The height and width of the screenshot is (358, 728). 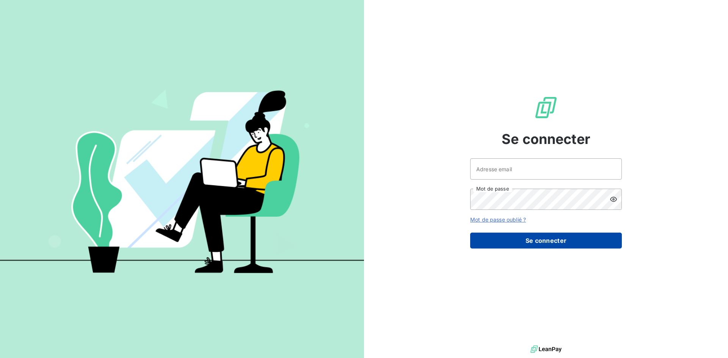 I want to click on a: Mot de passe oublié ?, so click(x=498, y=219).